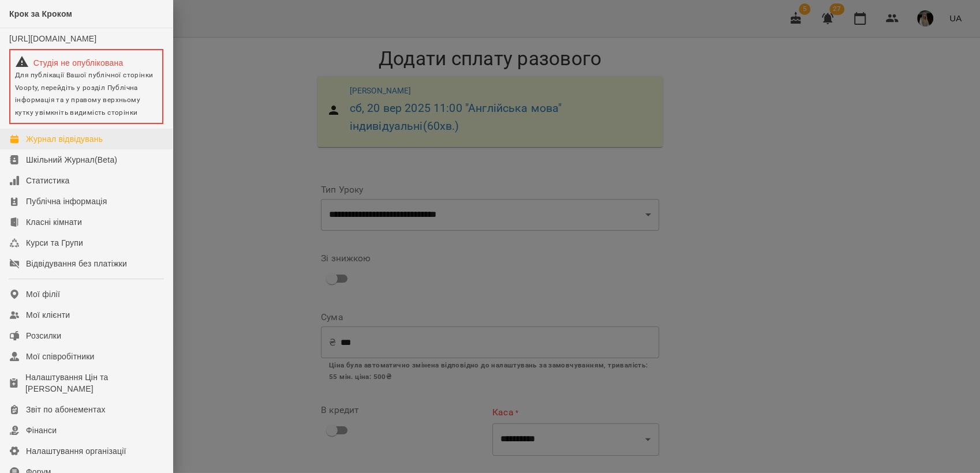  I want to click on div: Мої клієнти, so click(48, 315).